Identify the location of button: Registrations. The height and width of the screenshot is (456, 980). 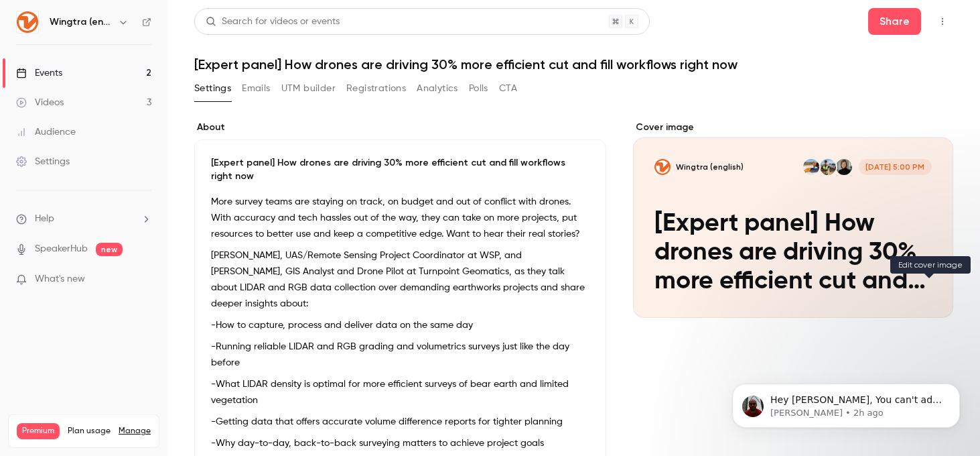
(376, 88).